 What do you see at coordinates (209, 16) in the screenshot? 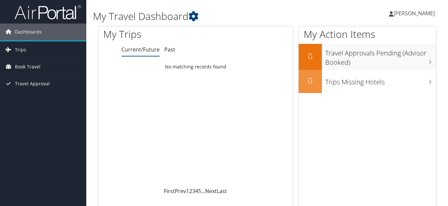
I see `h1: My Travel Dashboard` at bounding box center [209, 16].